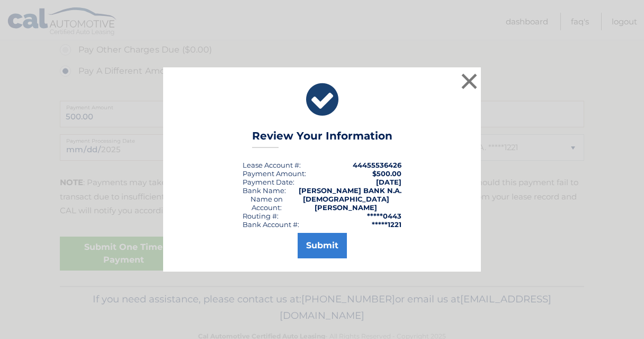 This screenshot has width=644, height=339. Describe the element at coordinates (274, 173) in the screenshot. I see `div: Payment Amount:` at that location.